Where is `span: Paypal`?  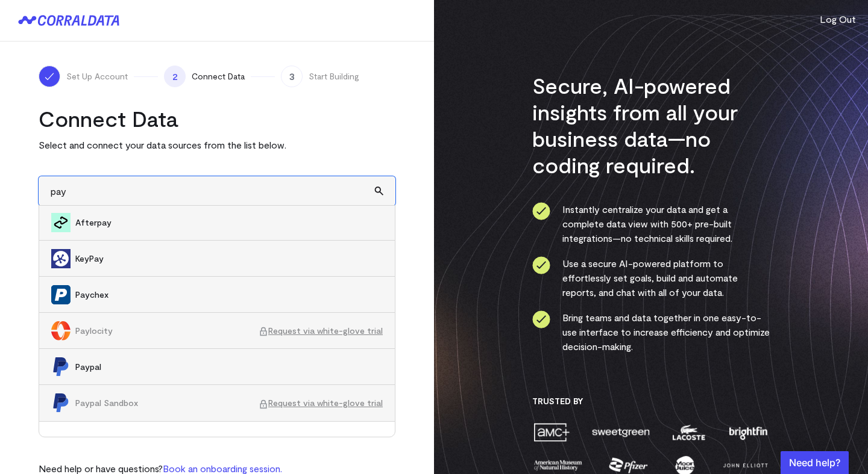
span: Paypal is located at coordinates (229, 367).